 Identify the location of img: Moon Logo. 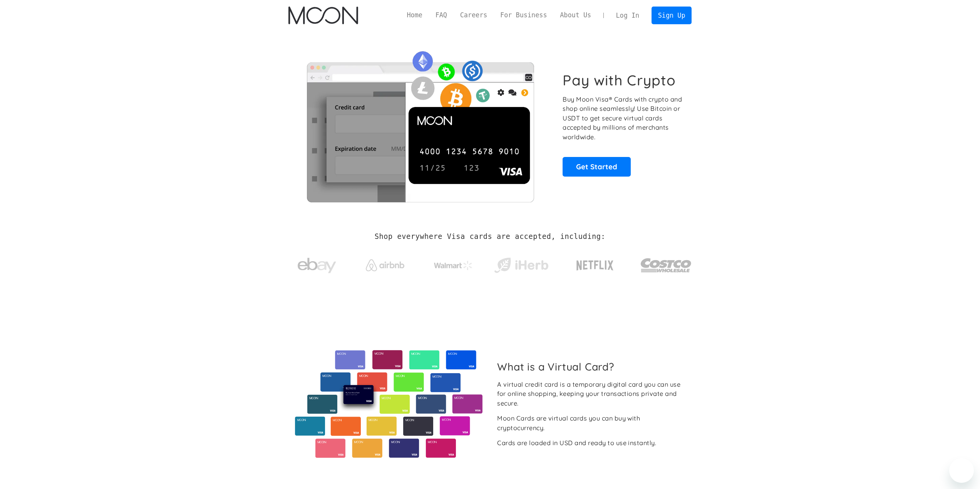
(323, 15).